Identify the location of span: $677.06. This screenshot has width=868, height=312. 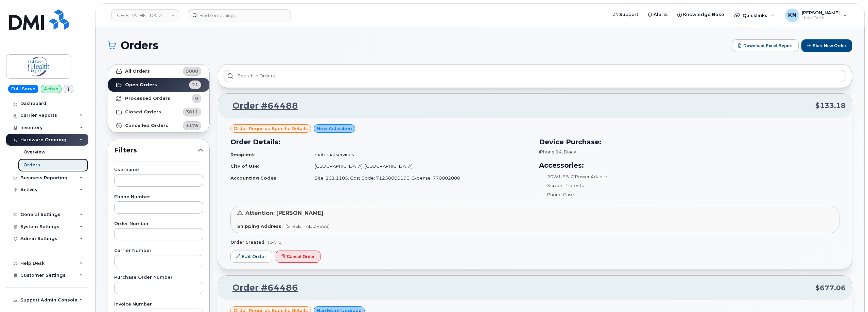
(831, 289).